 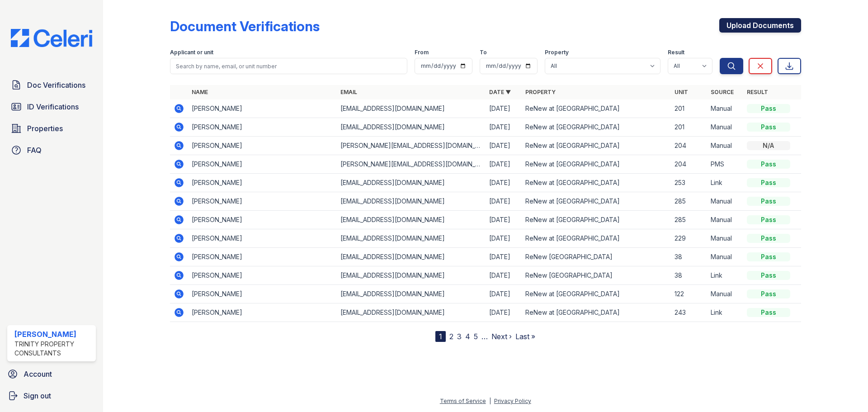 I want to click on span: ID Verifications, so click(x=53, y=107).